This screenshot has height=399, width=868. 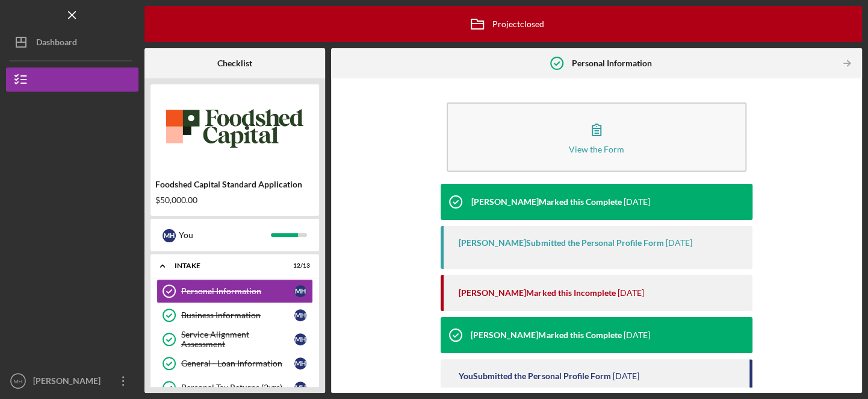 What do you see at coordinates (238, 363) in the screenshot?
I see `div: General - Loan Information` at bounding box center [238, 363].